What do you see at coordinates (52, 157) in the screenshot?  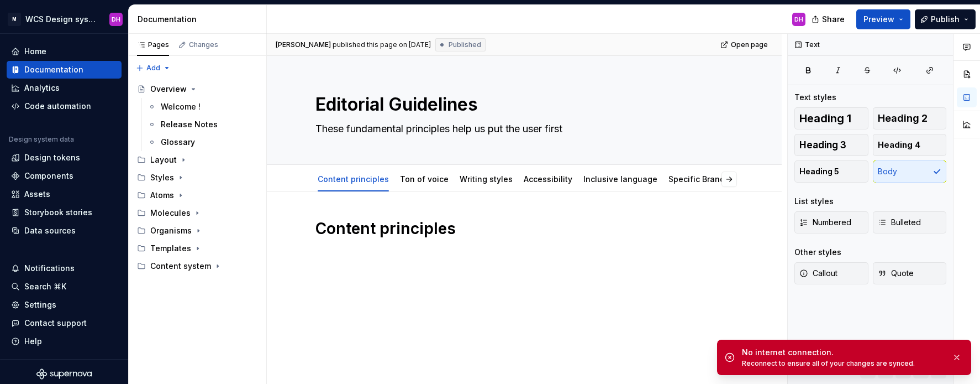 I see `div: Design tokens` at bounding box center [52, 157].